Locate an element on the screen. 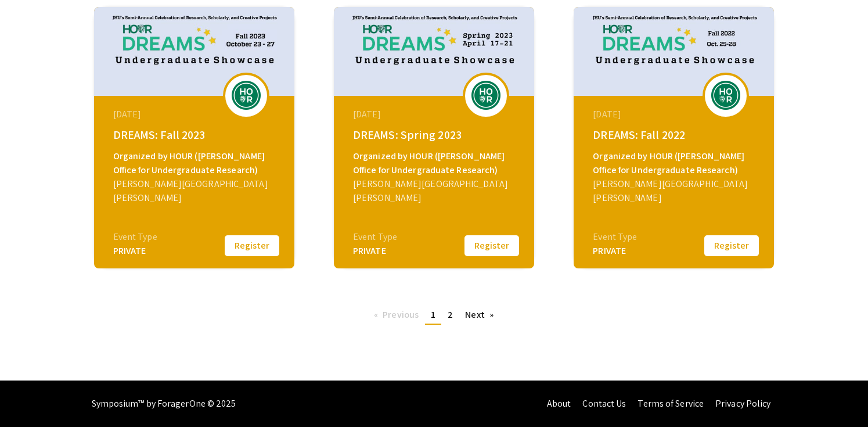 The image size is (868, 427). a: Contact Us is located at coordinates (604, 403).